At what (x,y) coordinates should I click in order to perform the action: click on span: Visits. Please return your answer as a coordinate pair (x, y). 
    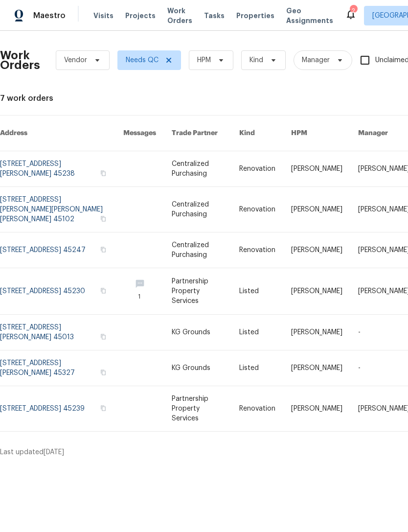
    Looking at the image, I should click on (103, 15).